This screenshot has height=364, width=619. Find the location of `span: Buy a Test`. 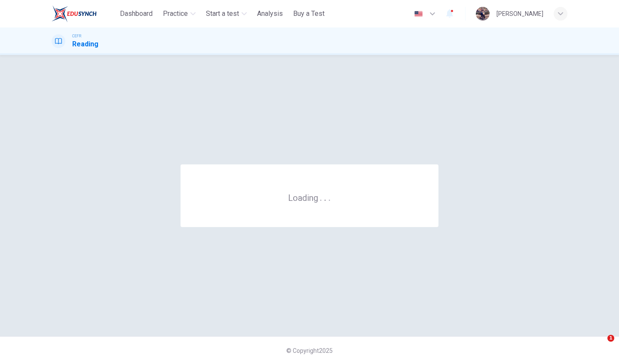

span: Buy a Test is located at coordinates (308, 14).